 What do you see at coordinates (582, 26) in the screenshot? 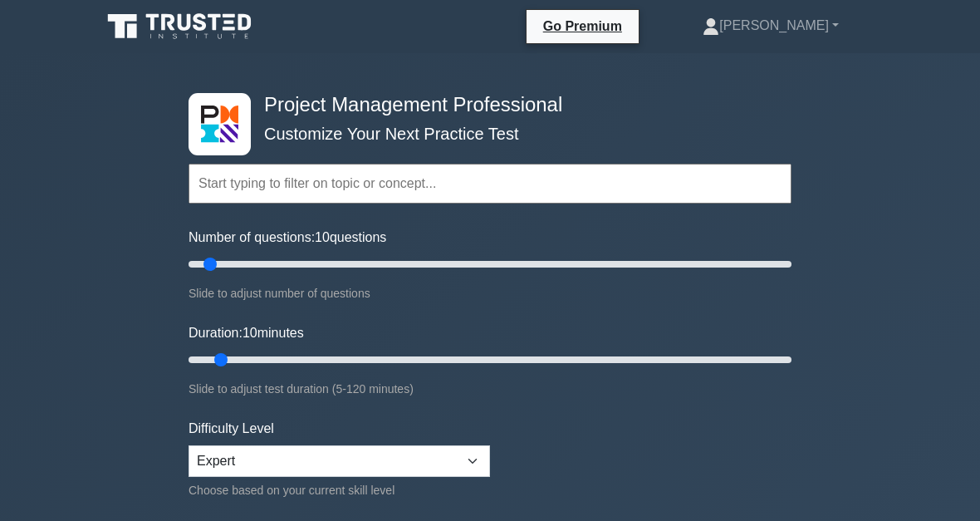
I see `a: Go Premium` at bounding box center [582, 26].